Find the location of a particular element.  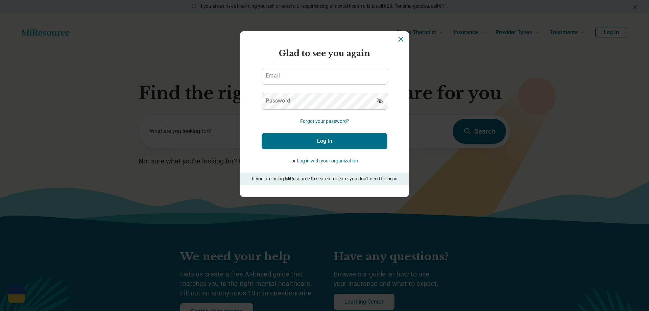

button: Log in with your organization is located at coordinates (327, 161).